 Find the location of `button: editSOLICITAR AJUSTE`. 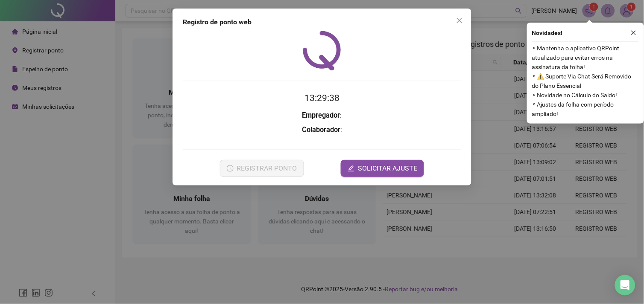

button: editSOLICITAR AJUSTE is located at coordinates (382, 169).